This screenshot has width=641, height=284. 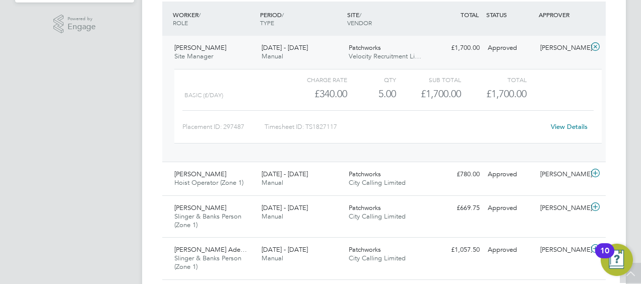 I want to click on div: 10, so click(x=605, y=258).